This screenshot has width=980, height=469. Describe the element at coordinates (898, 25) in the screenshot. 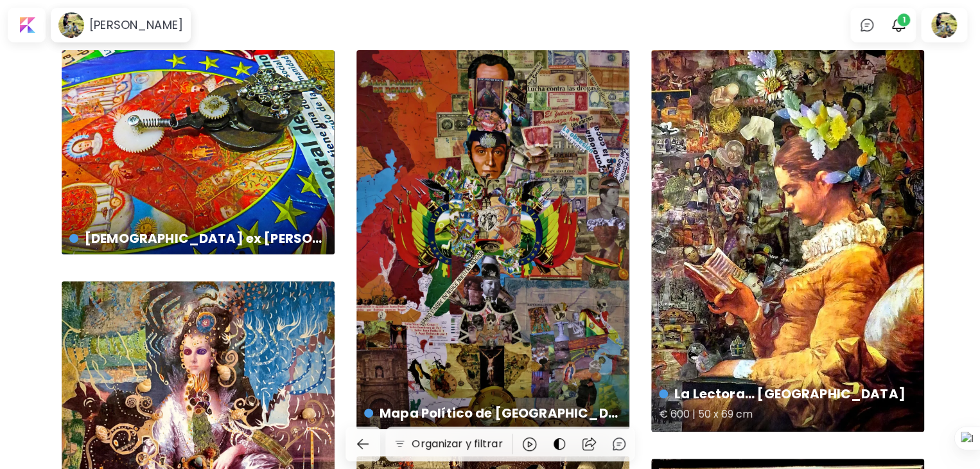

I see `button: bellIcon1` at that location.